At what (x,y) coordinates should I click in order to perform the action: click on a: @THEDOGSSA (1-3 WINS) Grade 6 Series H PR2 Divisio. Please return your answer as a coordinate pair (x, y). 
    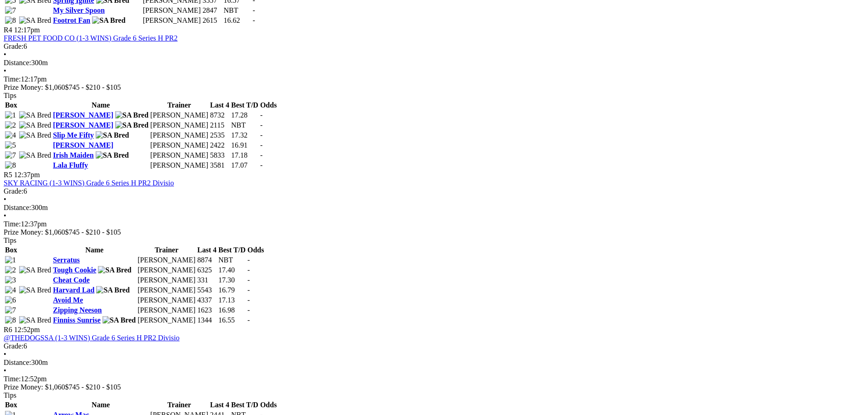
    Looking at the image, I should click on (92, 338).